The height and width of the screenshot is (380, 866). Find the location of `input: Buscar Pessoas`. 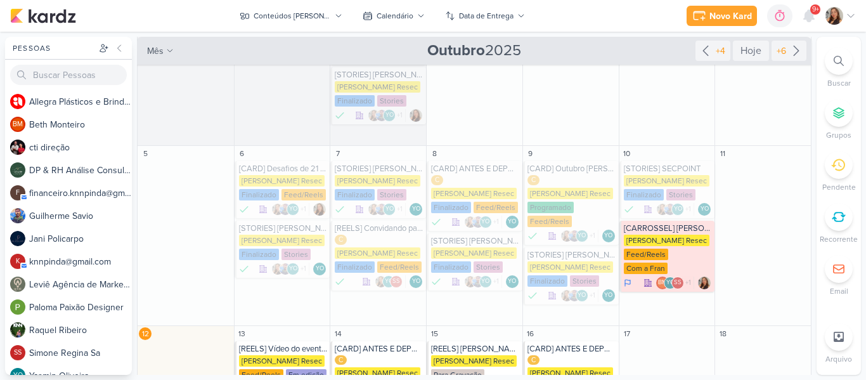

input: Buscar Pessoas is located at coordinates (68, 75).